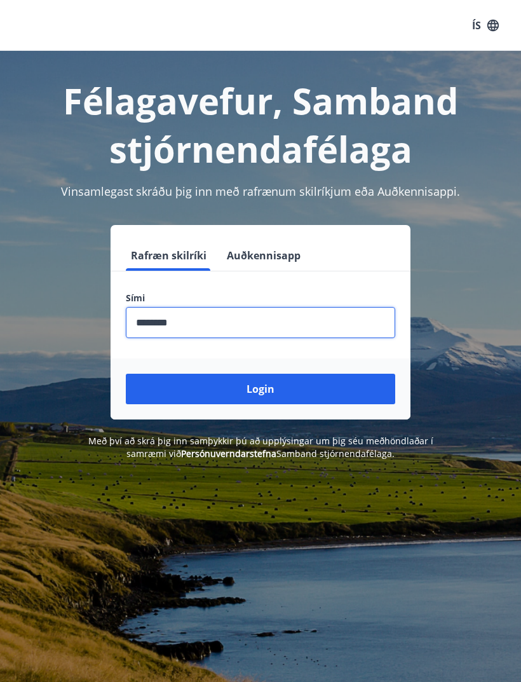  What do you see at coordinates (261, 125) in the screenshot?
I see `h1: Félagavefur, Samband stjórnendafélaga` at bounding box center [261, 125].